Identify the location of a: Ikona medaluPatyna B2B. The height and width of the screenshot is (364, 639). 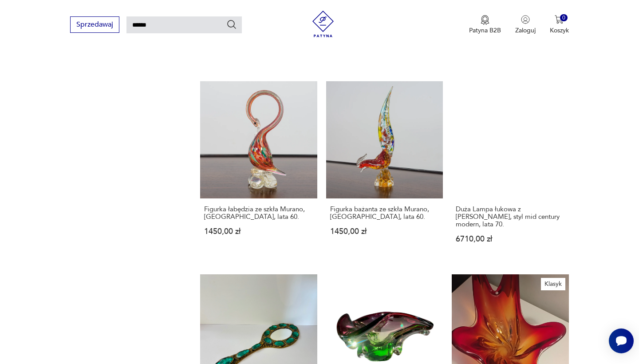
(485, 25).